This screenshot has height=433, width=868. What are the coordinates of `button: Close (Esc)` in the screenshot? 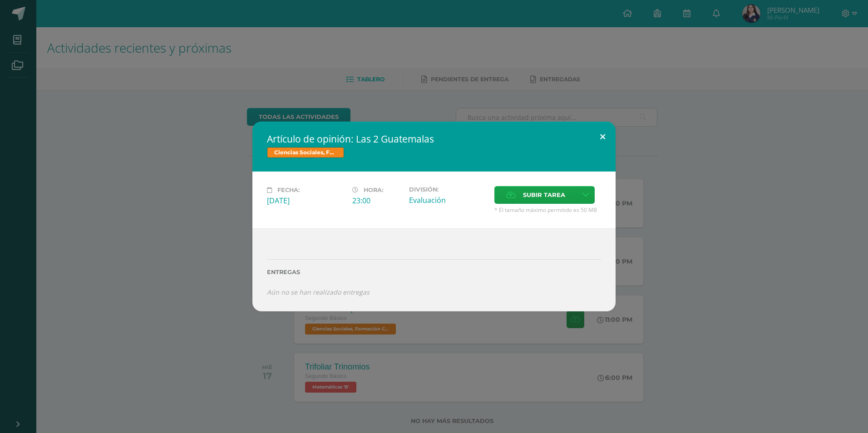 It's located at (603, 137).